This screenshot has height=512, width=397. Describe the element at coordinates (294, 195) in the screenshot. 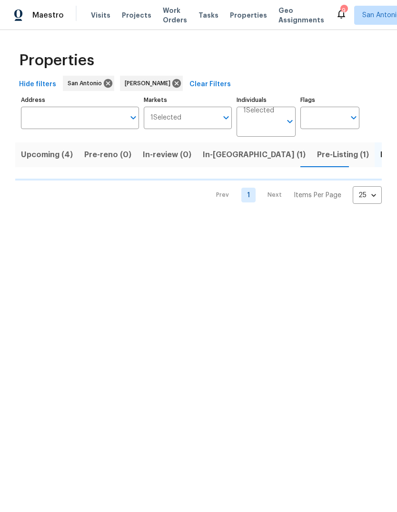

I see `nav: Pagination Navigation` at that location.